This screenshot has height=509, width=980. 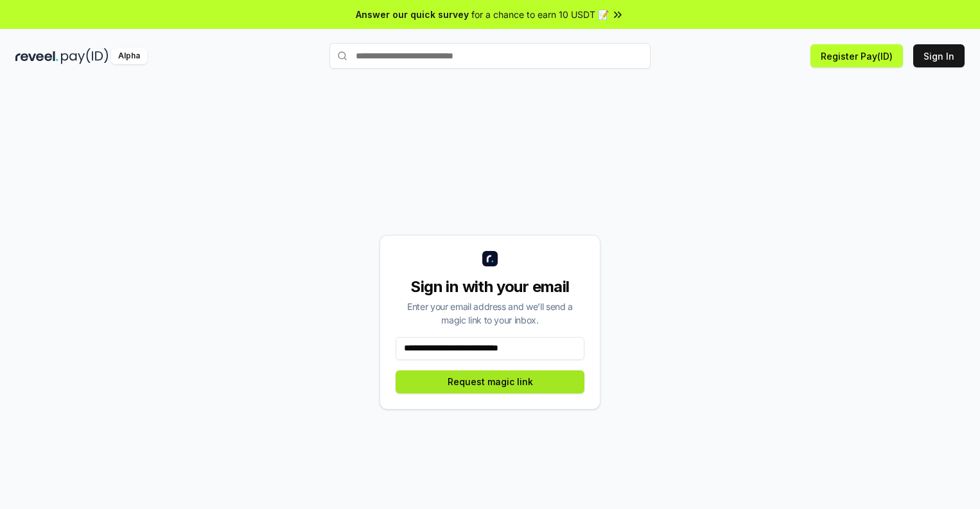 What do you see at coordinates (490, 287) in the screenshot?
I see `div: Sign in with your email` at bounding box center [490, 287].